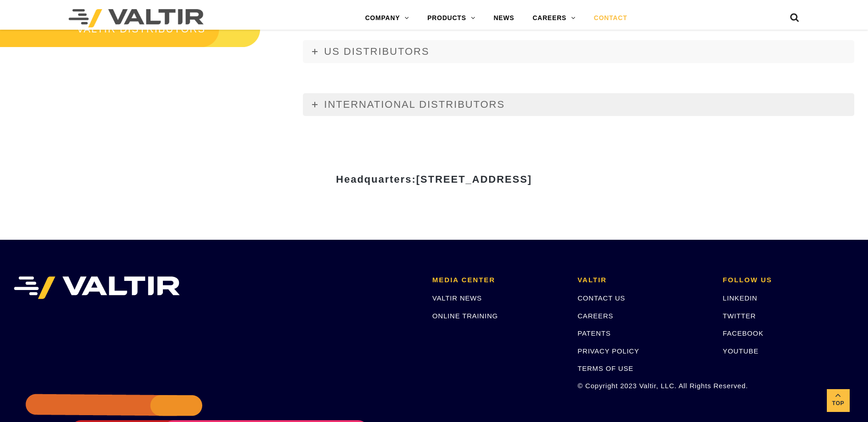 Image resolution: width=868 pixels, height=422 pixels. I want to click on a: Top, so click(838, 401).